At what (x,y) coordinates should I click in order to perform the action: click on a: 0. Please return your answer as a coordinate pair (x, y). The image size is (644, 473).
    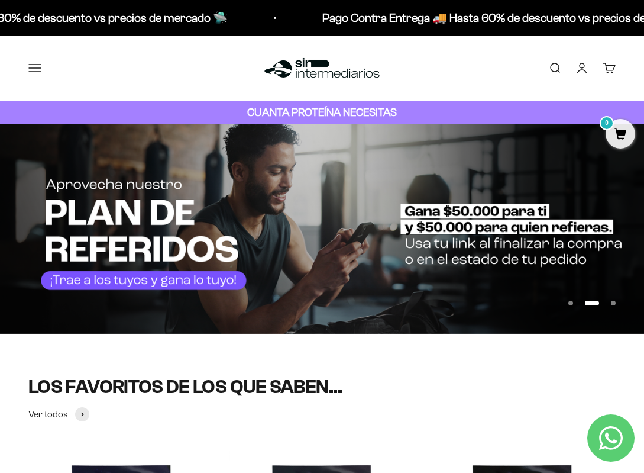
    Looking at the image, I should click on (620, 135).